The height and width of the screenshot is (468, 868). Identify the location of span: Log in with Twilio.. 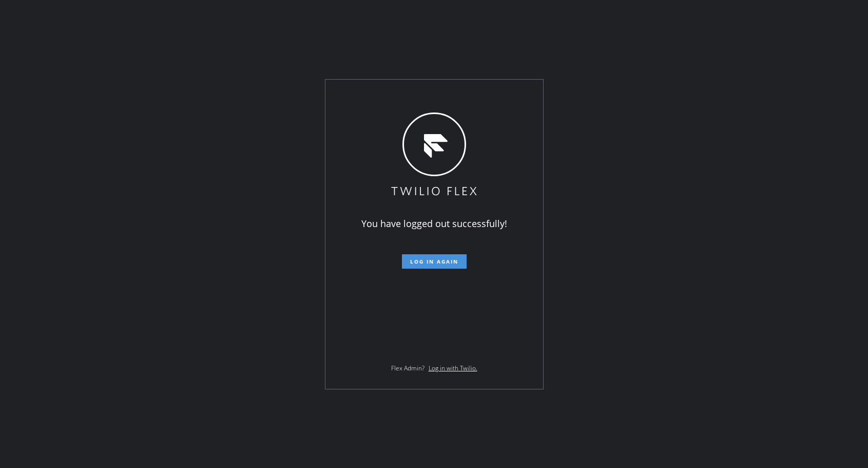
(452, 368).